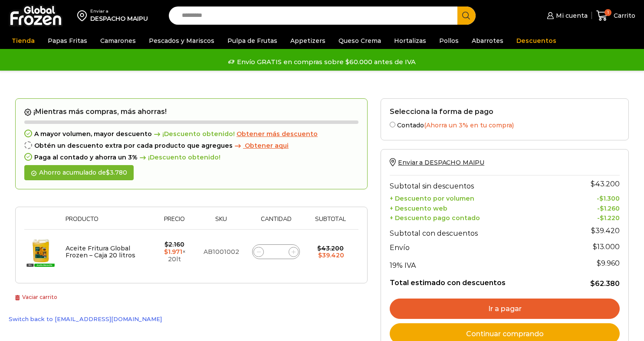 This screenshot has width=644, height=341. What do you see at coordinates (119, 11) in the screenshot?
I see `div: Enviar a` at bounding box center [119, 11].